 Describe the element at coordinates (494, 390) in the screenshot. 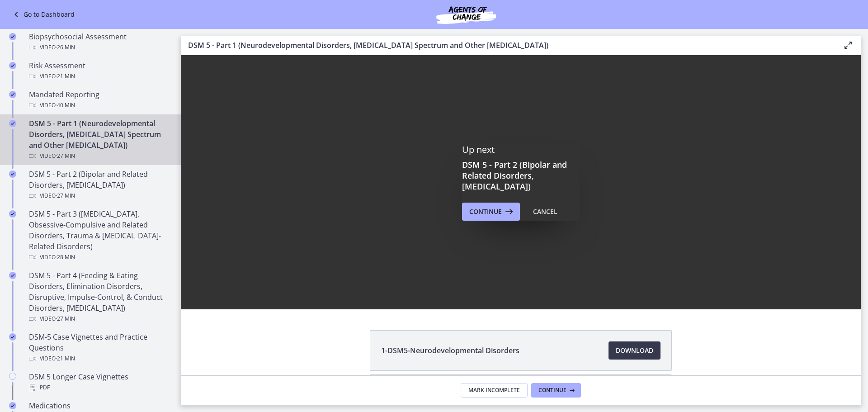

I see `button: Mark Incomplete` at that location.